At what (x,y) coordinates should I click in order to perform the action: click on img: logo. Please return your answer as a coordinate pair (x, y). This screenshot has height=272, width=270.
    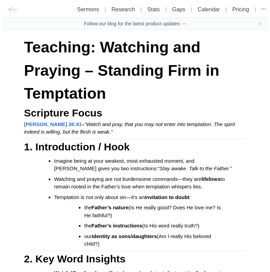
    Looking at the image, I should click on (13, 9).